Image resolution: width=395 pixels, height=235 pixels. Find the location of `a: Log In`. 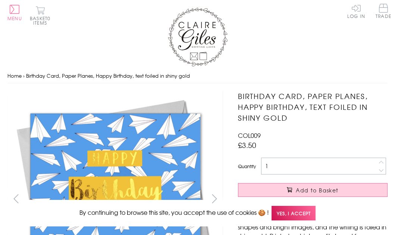

a: Log In is located at coordinates (356, 11).